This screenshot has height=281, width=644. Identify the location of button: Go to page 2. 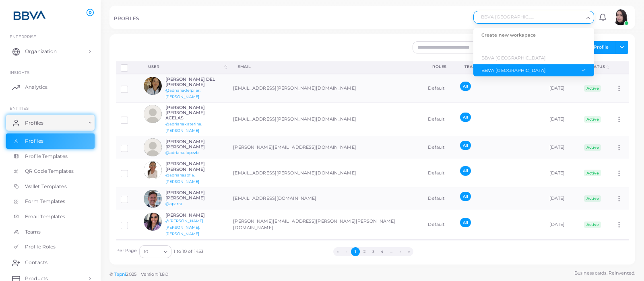
(364, 252).